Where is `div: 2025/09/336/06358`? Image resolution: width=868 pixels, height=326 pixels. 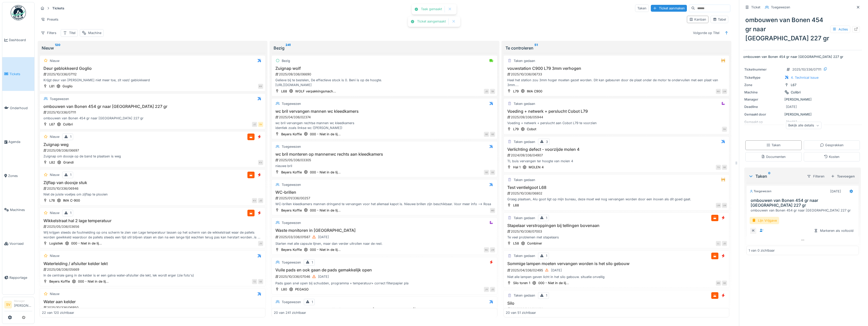 div: 2025/09/336/06358 is located at coordinates (616, 309).